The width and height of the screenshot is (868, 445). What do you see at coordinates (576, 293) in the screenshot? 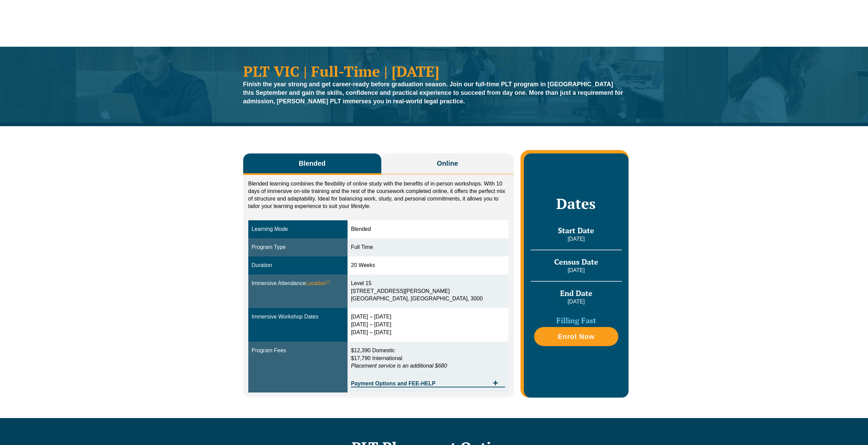
I see `span: End Date` at bounding box center [576, 293].